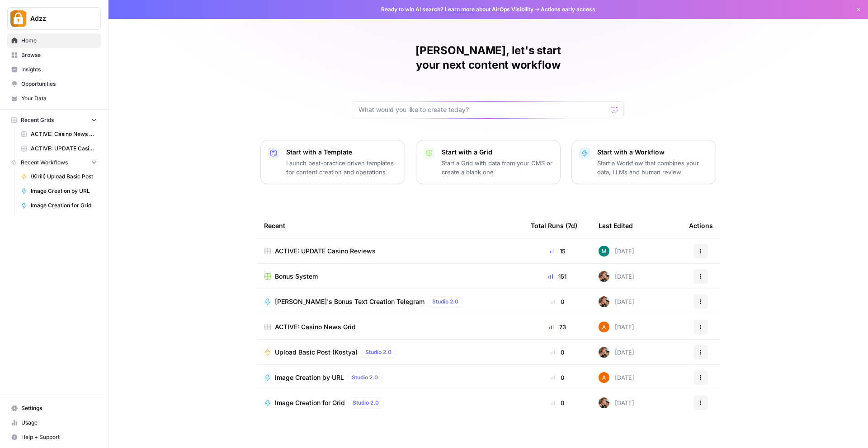  Describe the element at coordinates (59, 423) in the screenshot. I see `span: Usage` at that location.